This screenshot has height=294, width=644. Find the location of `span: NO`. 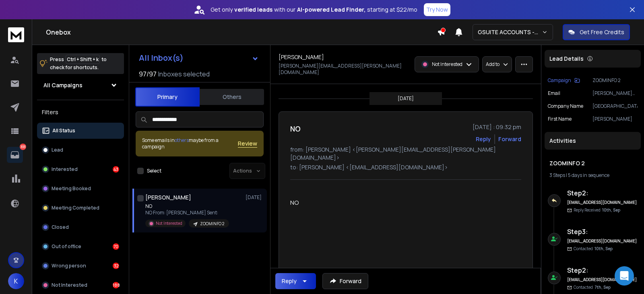

span: NO is located at coordinates (294, 202).